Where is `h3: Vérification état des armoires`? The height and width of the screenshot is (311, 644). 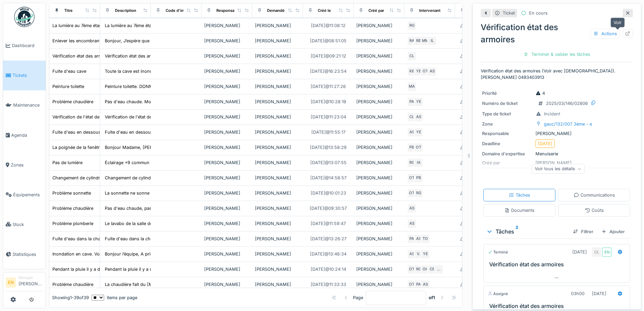 h3: Vérification état des armoires is located at coordinates (558, 264).